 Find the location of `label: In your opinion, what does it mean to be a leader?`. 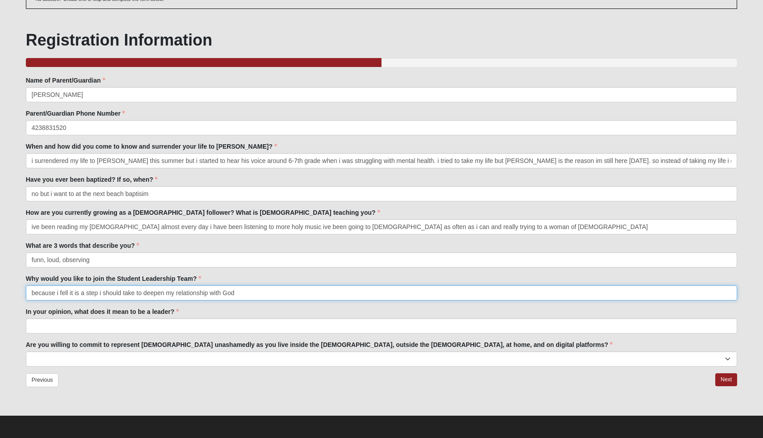

label: In your opinion, what does it mean to be a leader? is located at coordinates (102, 311).